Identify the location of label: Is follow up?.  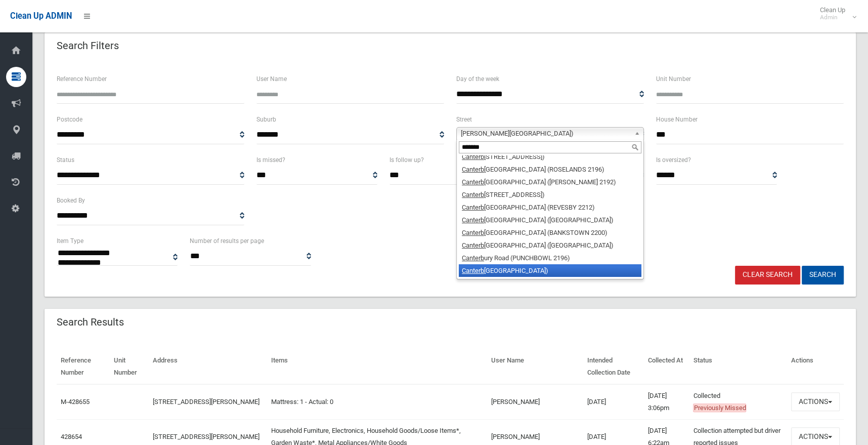
(407, 160).